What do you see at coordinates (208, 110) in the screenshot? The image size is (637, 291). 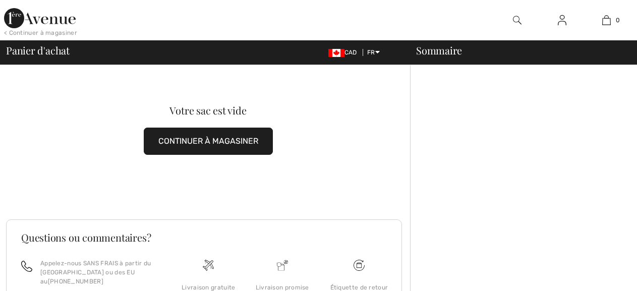 I see `div: Votre sac est vide` at bounding box center [208, 110].